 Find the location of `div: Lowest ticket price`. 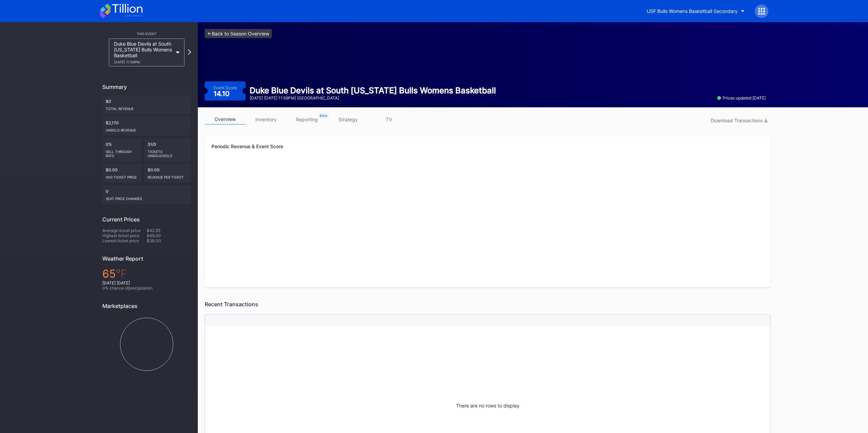

div: Lowest ticket price is located at coordinates (124, 240).